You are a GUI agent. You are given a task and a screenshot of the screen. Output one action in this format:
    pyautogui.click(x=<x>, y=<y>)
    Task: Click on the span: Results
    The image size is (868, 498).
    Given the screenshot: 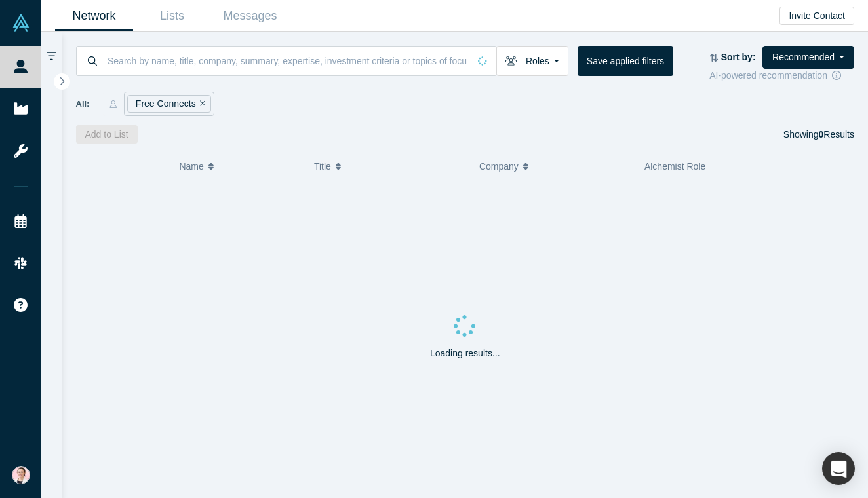 What is the action you would take?
    pyautogui.click(x=837, y=135)
    